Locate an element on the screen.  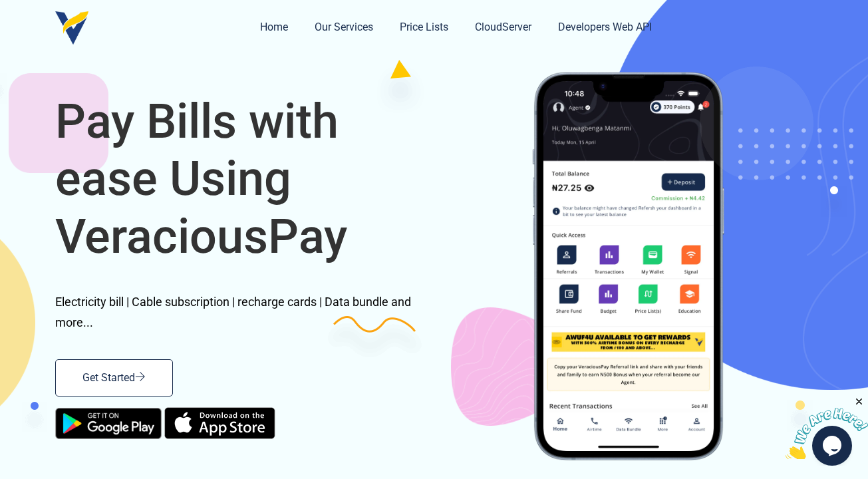
p: Electricity bill | Cable subscription | recharge cards | Data bundle and more... is located at coordinates (240, 312).